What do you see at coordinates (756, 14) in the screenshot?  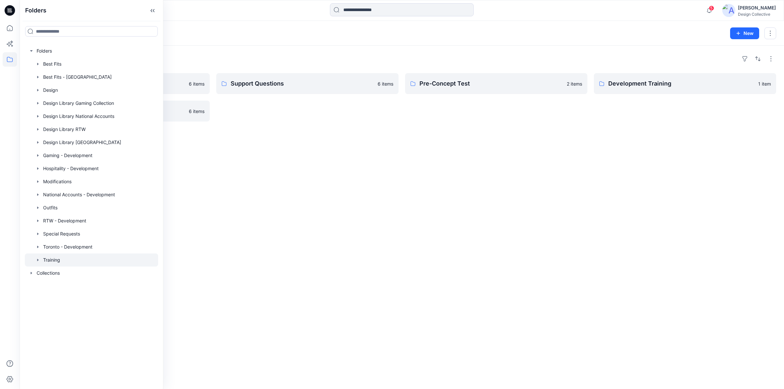 I see `div: Design Collective` at bounding box center [756, 14].